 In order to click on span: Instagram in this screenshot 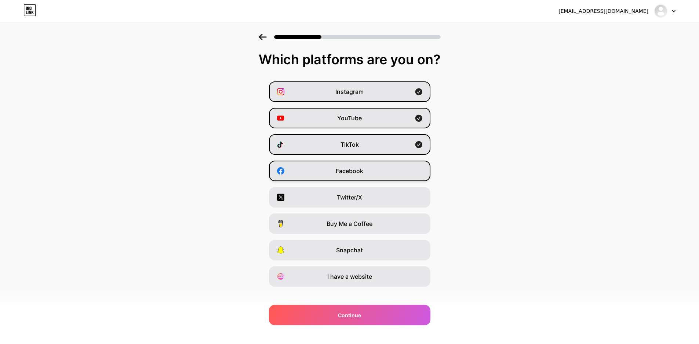, I will do `click(349, 92)`.